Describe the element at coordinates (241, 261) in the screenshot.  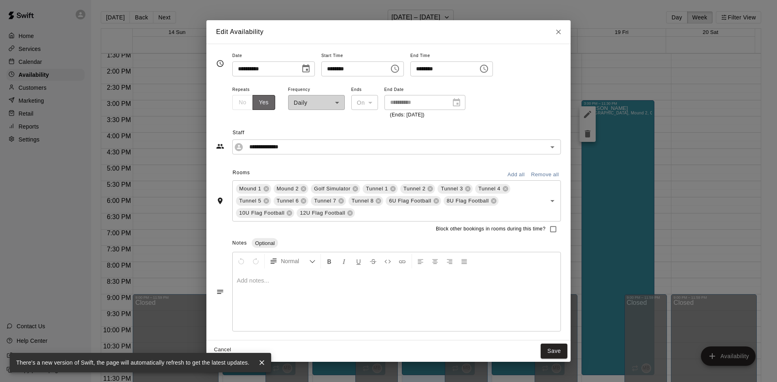
I see `button: Undo` at that location.